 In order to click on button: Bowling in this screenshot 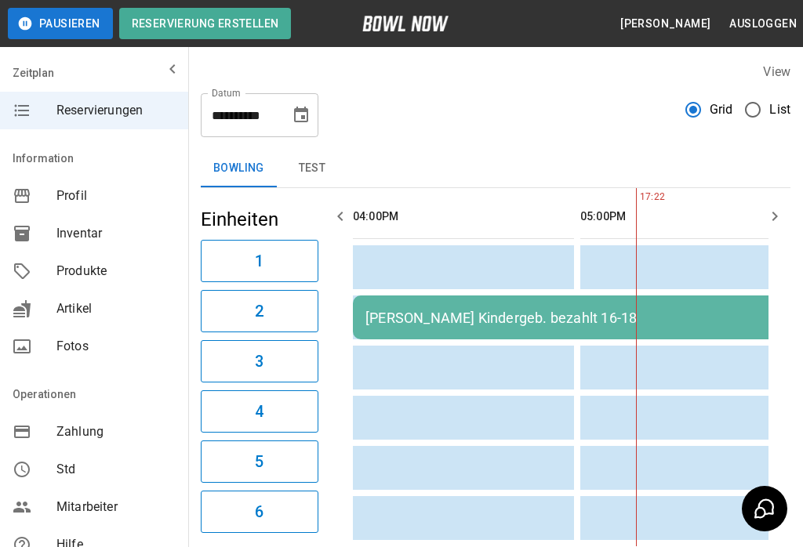, I will do `click(238, 169)`.